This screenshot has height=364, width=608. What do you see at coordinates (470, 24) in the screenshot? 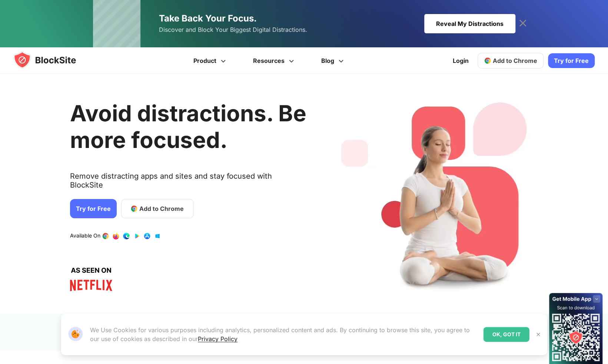
I see `div: Reveal My Distractions` at bounding box center [470, 24].